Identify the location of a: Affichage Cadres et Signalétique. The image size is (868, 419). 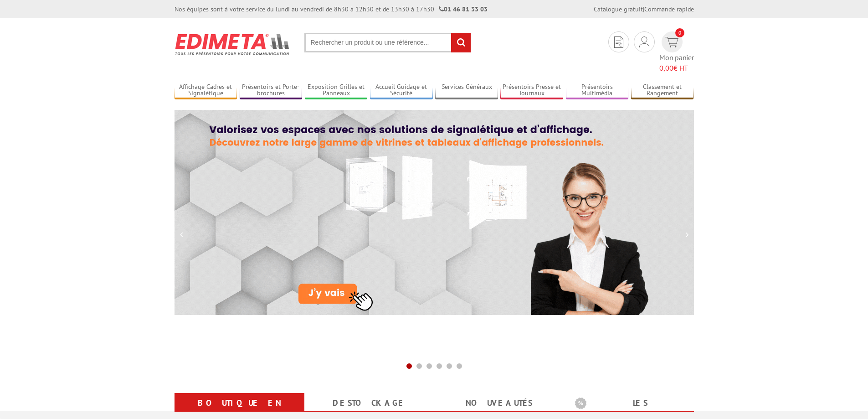
(206, 90).